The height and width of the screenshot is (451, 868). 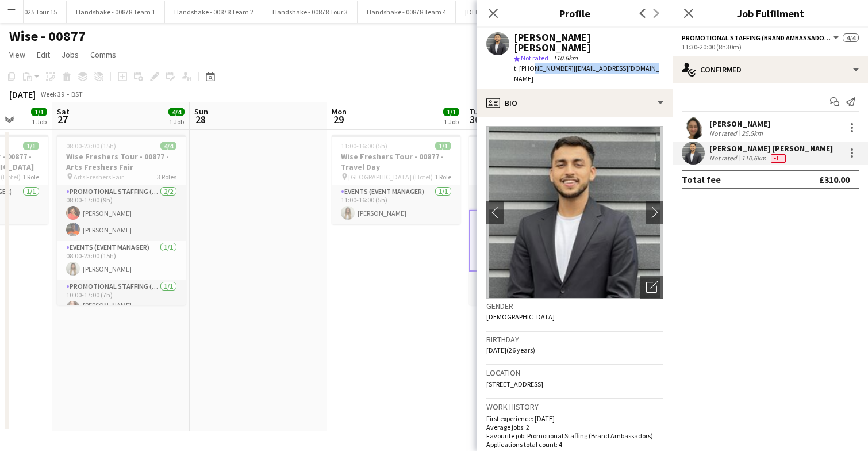 I want to click on h3: Wise Freshers Tour - 00877 - Travel Day, so click(x=396, y=162).